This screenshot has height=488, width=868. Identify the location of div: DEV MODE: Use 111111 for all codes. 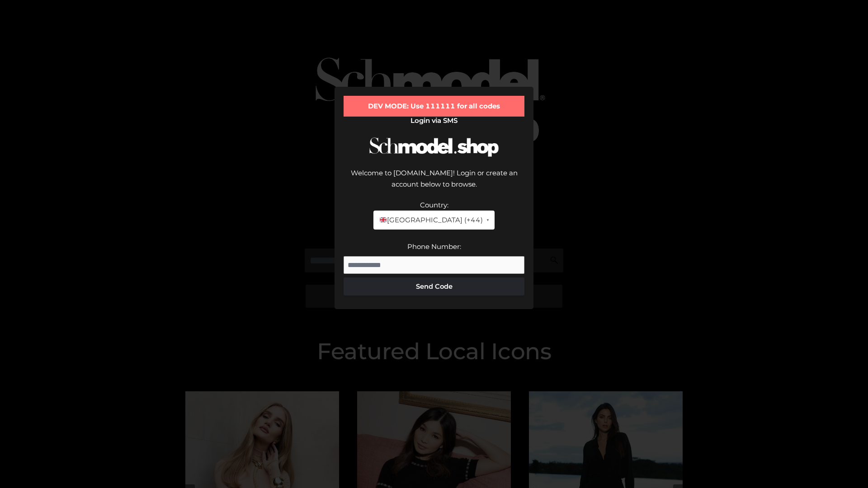
(434, 106).